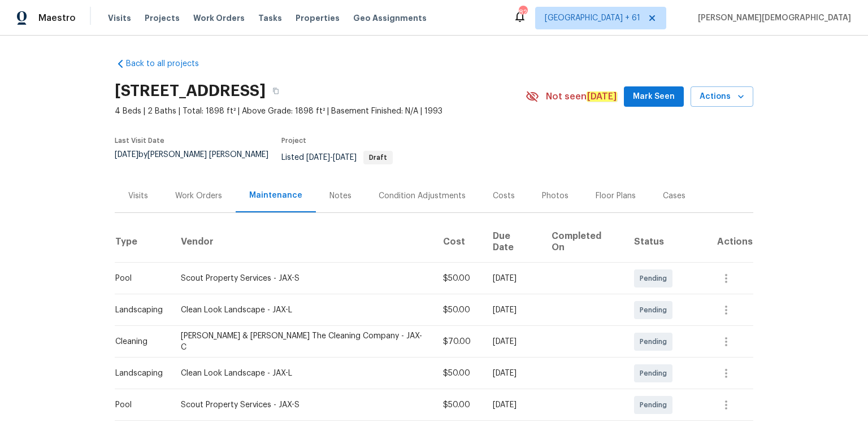  What do you see at coordinates (654, 97) in the screenshot?
I see `span: Mark Seen` at bounding box center [654, 97].